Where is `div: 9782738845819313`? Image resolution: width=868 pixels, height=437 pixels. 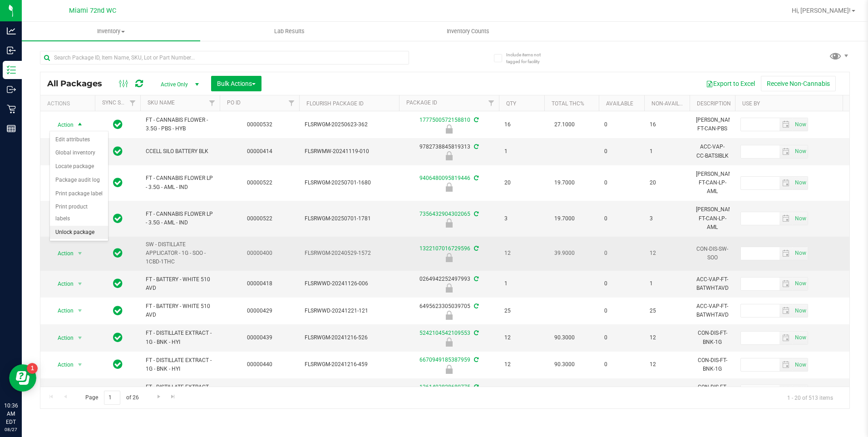
div: 9782738845819313 is located at coordinates (449, 151).